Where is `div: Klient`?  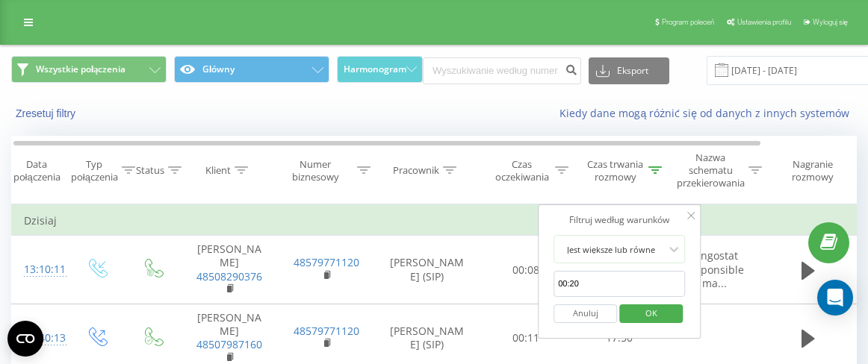 div: Klient is located at coordinates (218, 170).